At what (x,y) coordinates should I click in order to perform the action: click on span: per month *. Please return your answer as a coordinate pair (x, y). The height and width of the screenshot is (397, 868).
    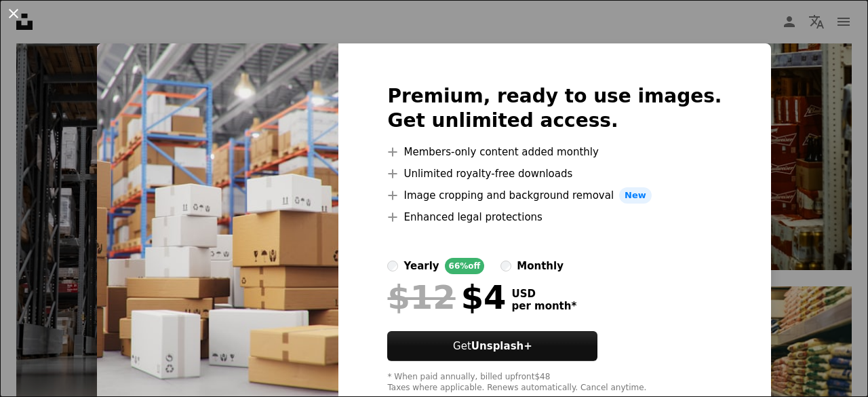
    Looking at the image, I should click on (544, 306).